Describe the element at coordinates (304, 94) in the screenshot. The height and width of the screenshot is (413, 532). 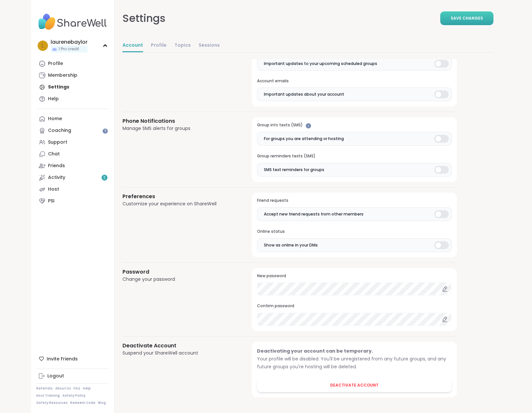
I see `span: Important updates about your account` at that location.